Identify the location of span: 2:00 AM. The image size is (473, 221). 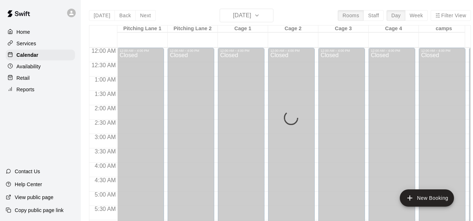
(105, 108).